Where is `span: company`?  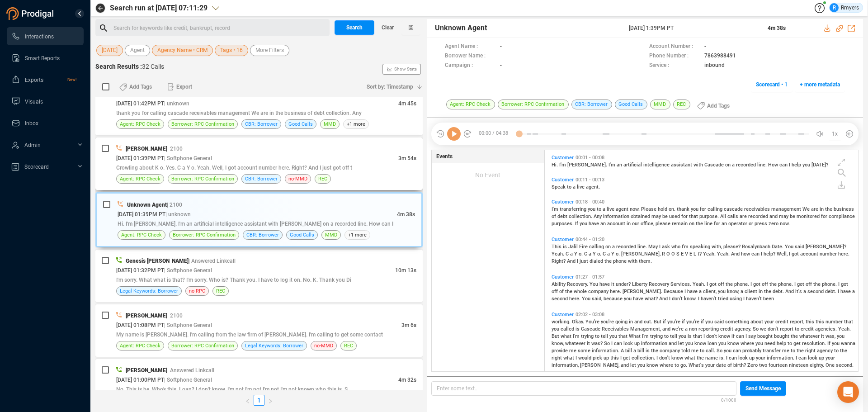
span: company is located at coordinates (599, 291).